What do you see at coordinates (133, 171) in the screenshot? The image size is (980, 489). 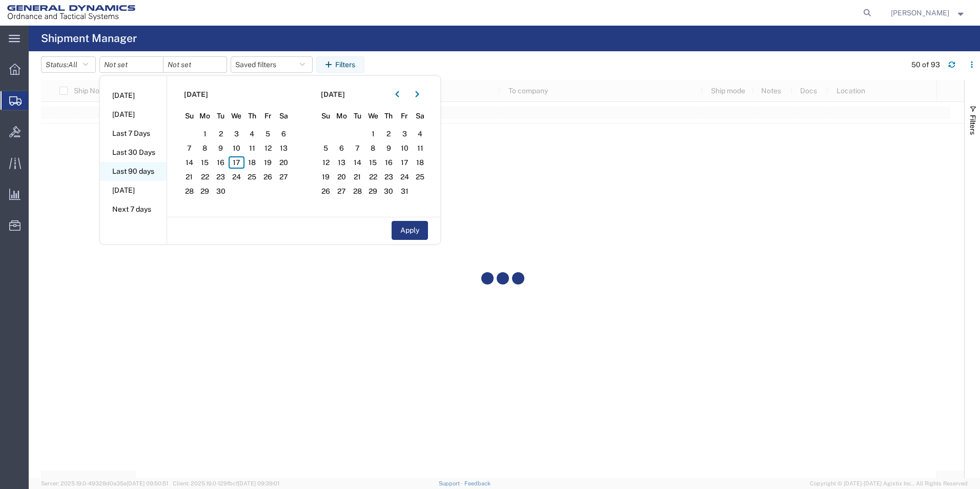 I see `li: Last 90 days` at bounding box center [133, 171].